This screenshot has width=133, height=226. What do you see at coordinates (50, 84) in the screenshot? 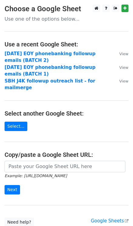
I see `a: SBH J4K followup outreach list - for mailmerge` at bounding box center [50, 84].